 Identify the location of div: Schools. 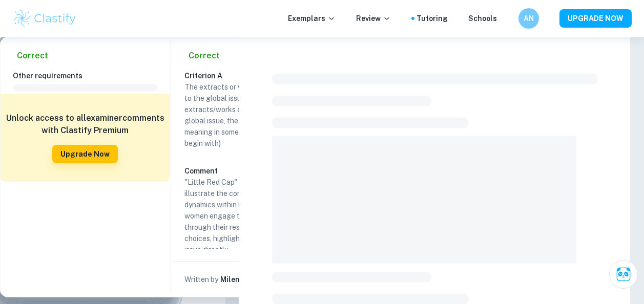
(483, 19).